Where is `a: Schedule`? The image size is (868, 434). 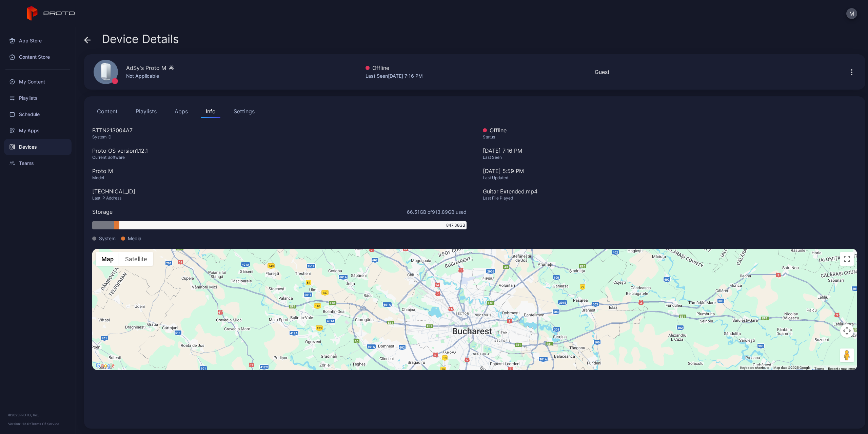
a: Schedule is located at coordinates (37, 115).